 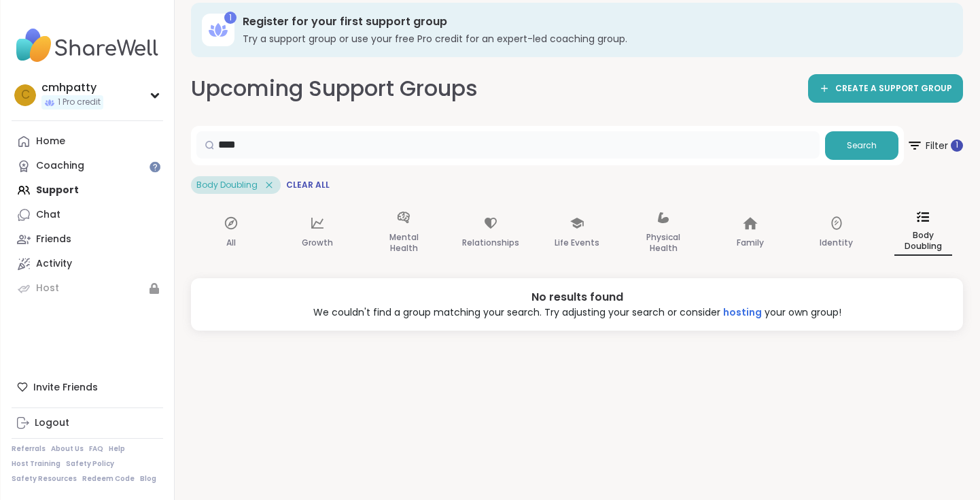 I want to click on h3: Register for your first support group, so click(x=593, y=21).